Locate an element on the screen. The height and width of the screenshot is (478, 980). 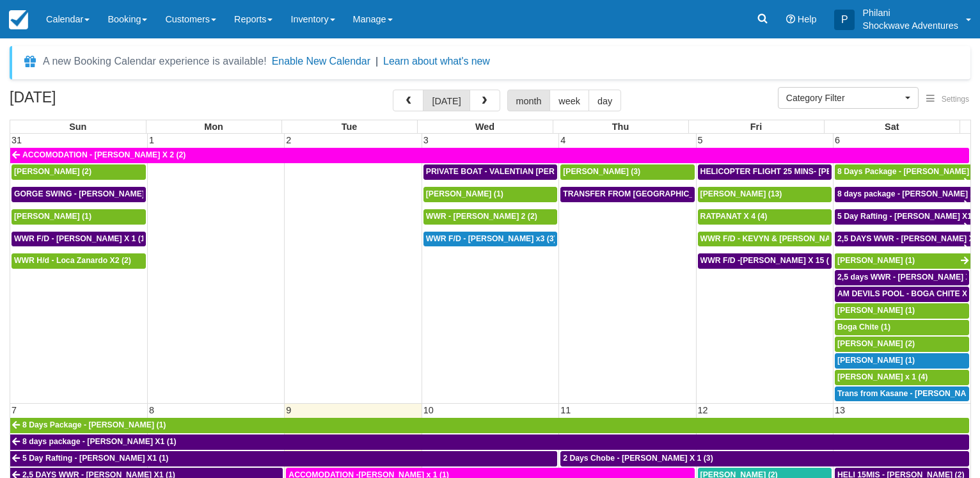
span: WWR H/d - Loca Zanardo X2 (2) is located at coordinates (72, 260).